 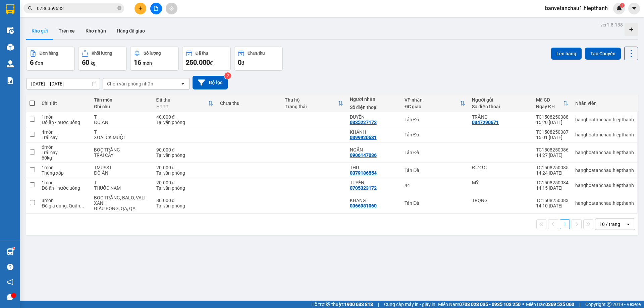 I want to click on div: Nhân viên, so click(x=604, y=103).